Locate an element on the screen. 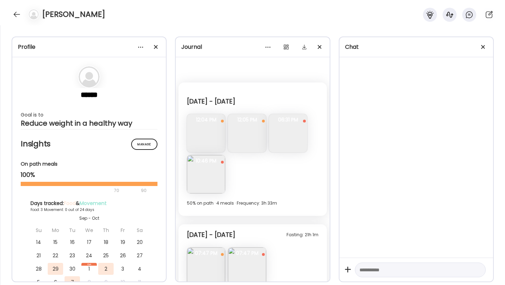 Image resolution: width=505 pixels, height=285 pixels. div: 50% on path · 4 meals · Frequency: 3h 33m is located at coordinates (253, 203).